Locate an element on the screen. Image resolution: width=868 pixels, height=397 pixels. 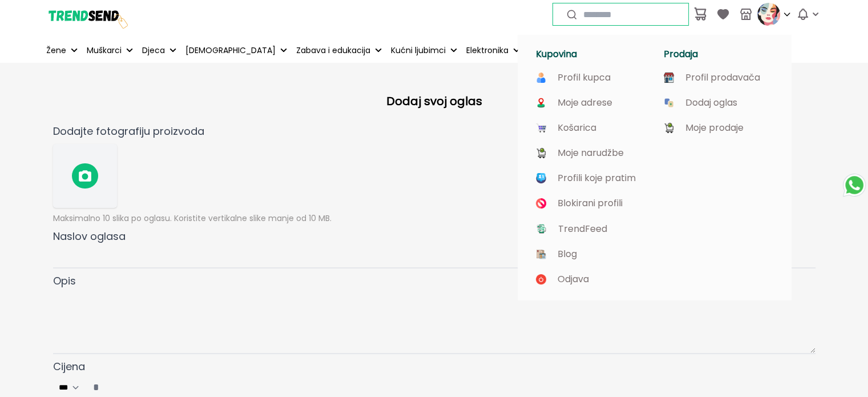
a: TrendFeed is located at coordinates (591, 228).